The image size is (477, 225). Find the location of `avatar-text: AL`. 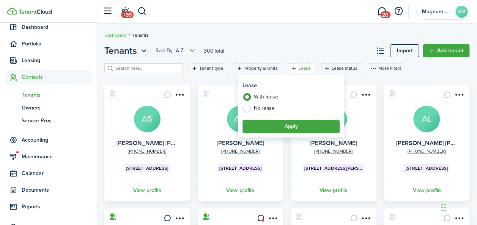

avatar-text: AL is located at coordinates (426, 119).